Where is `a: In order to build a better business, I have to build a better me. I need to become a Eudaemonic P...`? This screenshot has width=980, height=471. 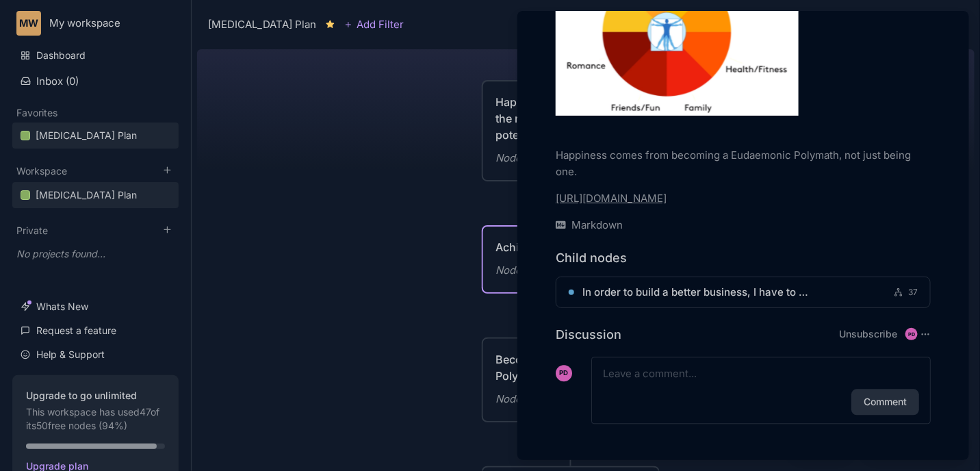 a: In order to build a better business, I have to build a better me. I need to become a Eudaemonic P... is located at coordinates (750, 292).